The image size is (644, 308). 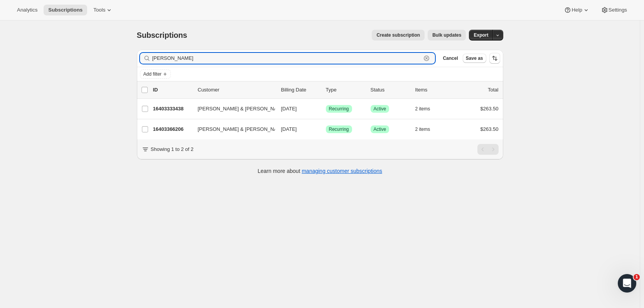 What do you see at coordinates (495, 58) in the screenshot?
I see `button: Sort the results` at bounding box center [495, 58].